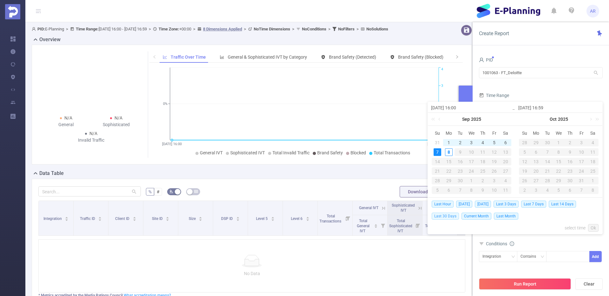  What do you see at coordinates (353, 57) in the screenshot?
I see `span: Brand Safety (Detected)` at bounding box center [353, 57].